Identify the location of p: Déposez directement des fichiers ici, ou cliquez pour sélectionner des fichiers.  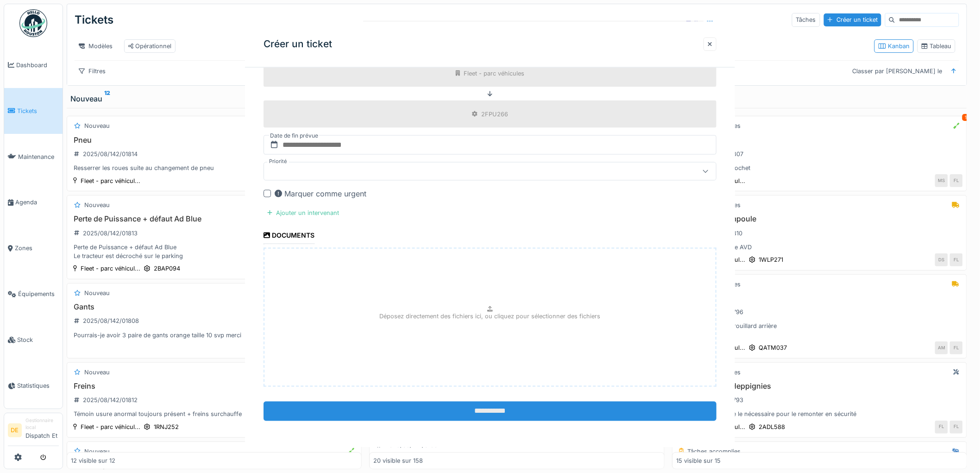
(490, 316).